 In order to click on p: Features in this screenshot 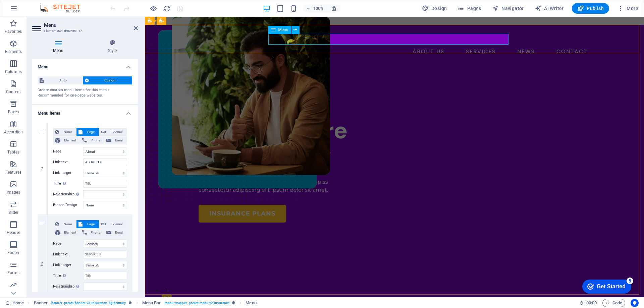, I will do `click(13, 172)`.